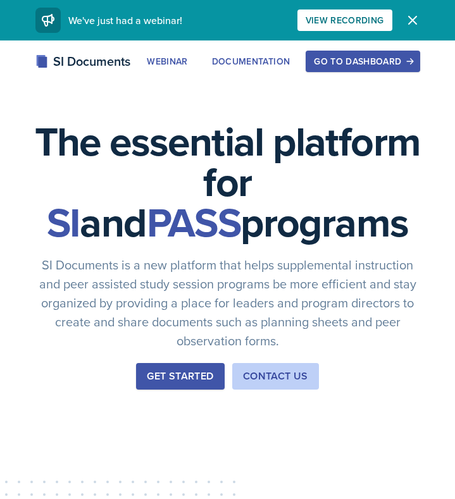  What do you see at coordinates (275, 376) in the screenshot?
I see `button: Contact Us` at bounding box center [275, 376].